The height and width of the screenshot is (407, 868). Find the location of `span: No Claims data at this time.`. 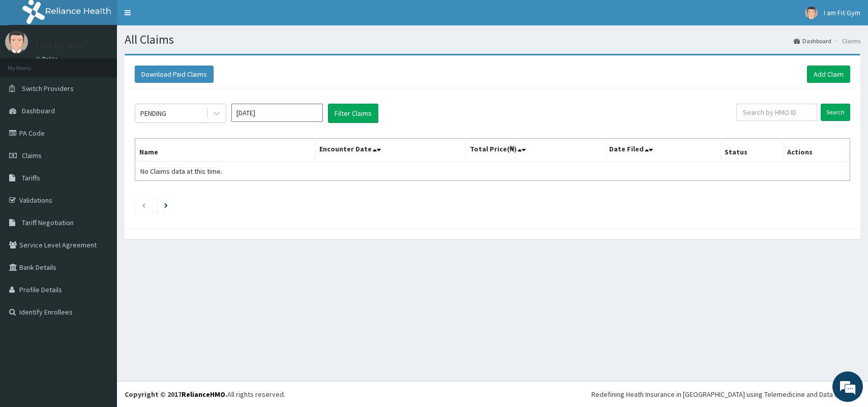

span: No Claims data at this time. is located at coordinates (181, 172).